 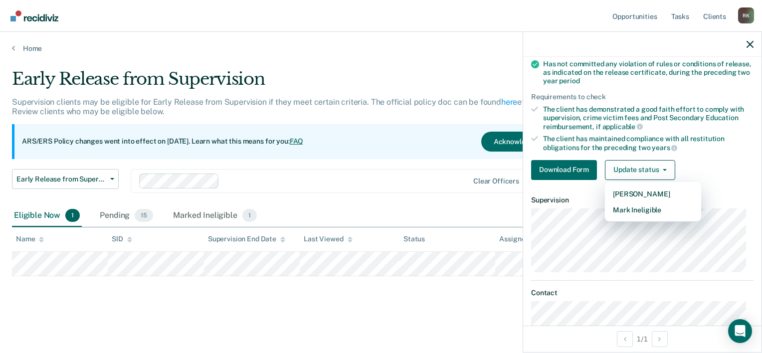 What do you see at coordinates (144, 215) in the screenshot?
I see `span: 15` at bounding box center [144, 215].